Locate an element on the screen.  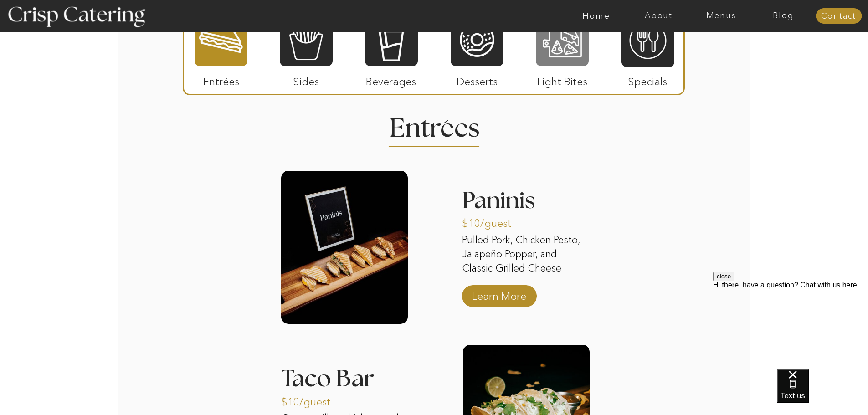
nav: Blog is located at coordinates (783, 16).